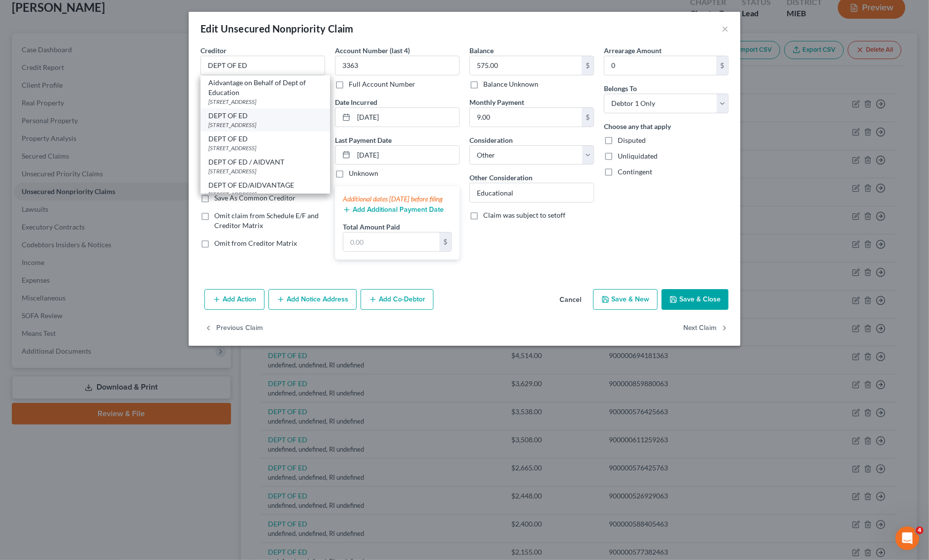 This screenshot has width=929, height=560. I want to click on label: Balance, so click(481, 50).